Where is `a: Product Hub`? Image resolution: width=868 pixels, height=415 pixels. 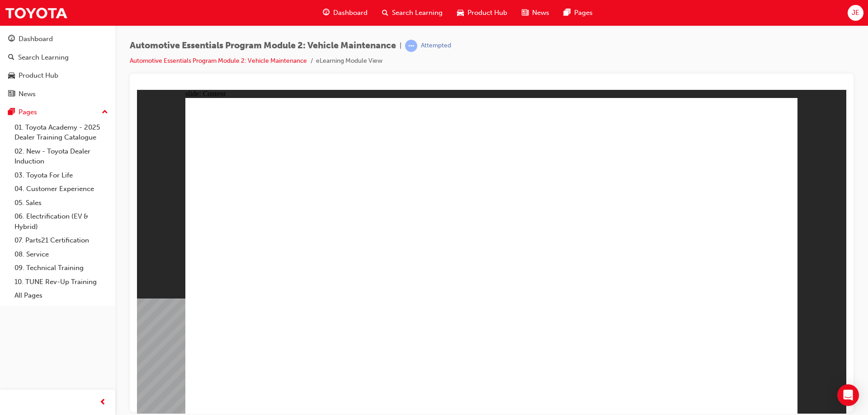 a: Product Hub is located at coordinates (57, 75).